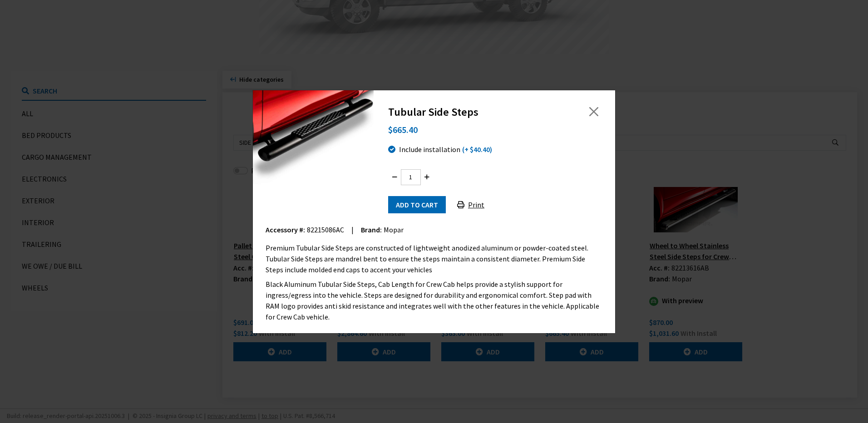 The width and height of the screenshot is (868, 423). I want to click on img: Image for Tubular Side Steps, so click(313, 150).